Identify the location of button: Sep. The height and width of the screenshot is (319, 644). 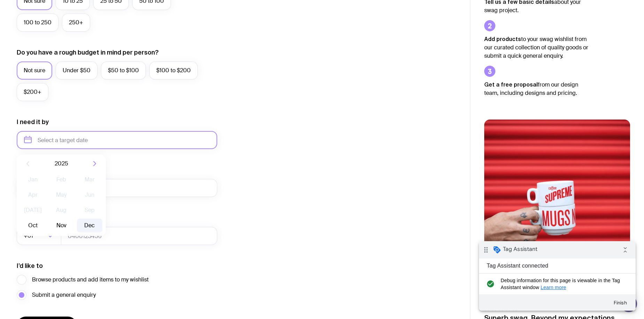
(90, 210).